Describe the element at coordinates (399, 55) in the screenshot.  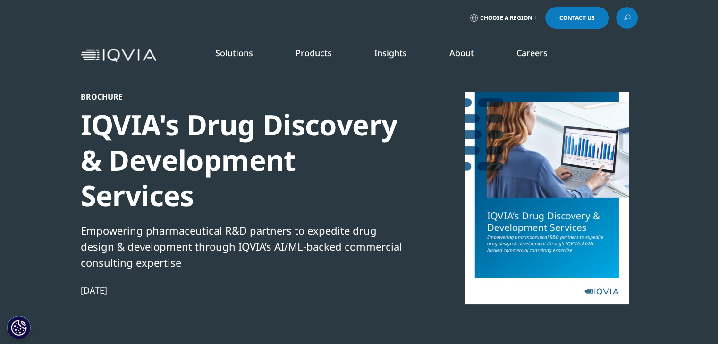
I see `nav: Primary` at that location.